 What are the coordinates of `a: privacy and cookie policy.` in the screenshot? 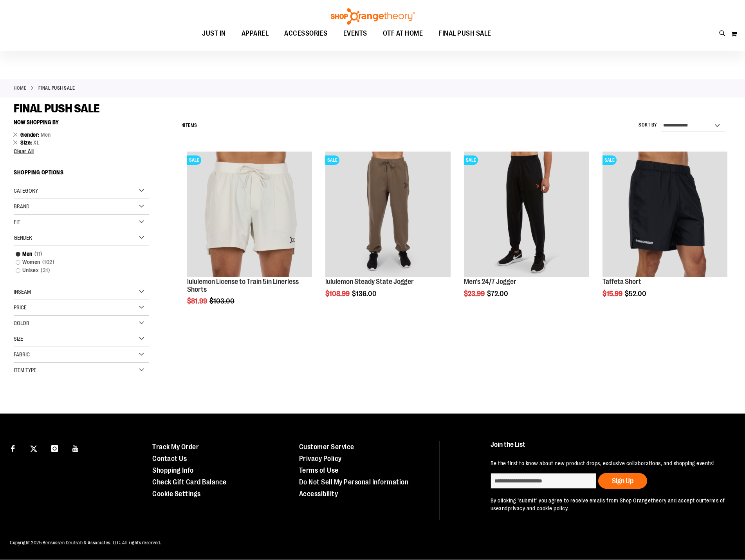 It's located at (539, 508).